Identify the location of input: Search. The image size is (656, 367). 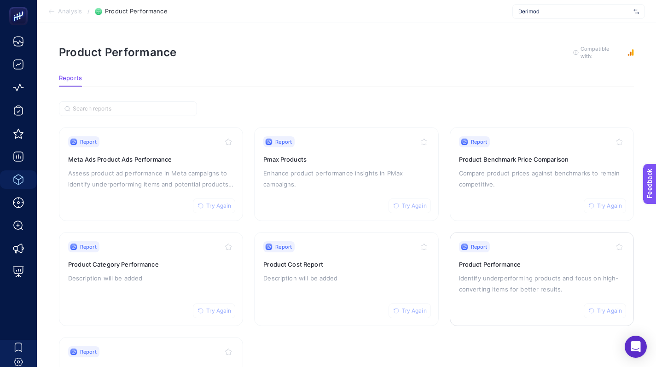
(132, 109).